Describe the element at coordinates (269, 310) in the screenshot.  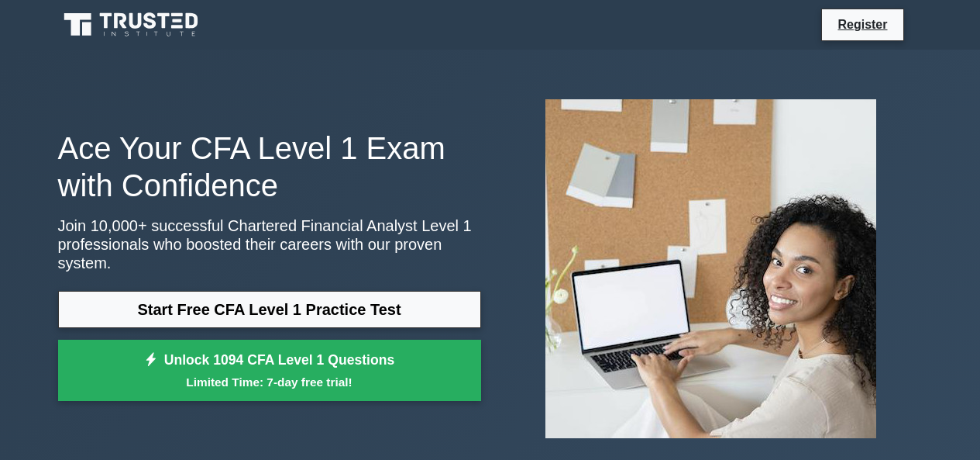
I see `a: Start Free CFA Level 1 Practice Test` at that location.